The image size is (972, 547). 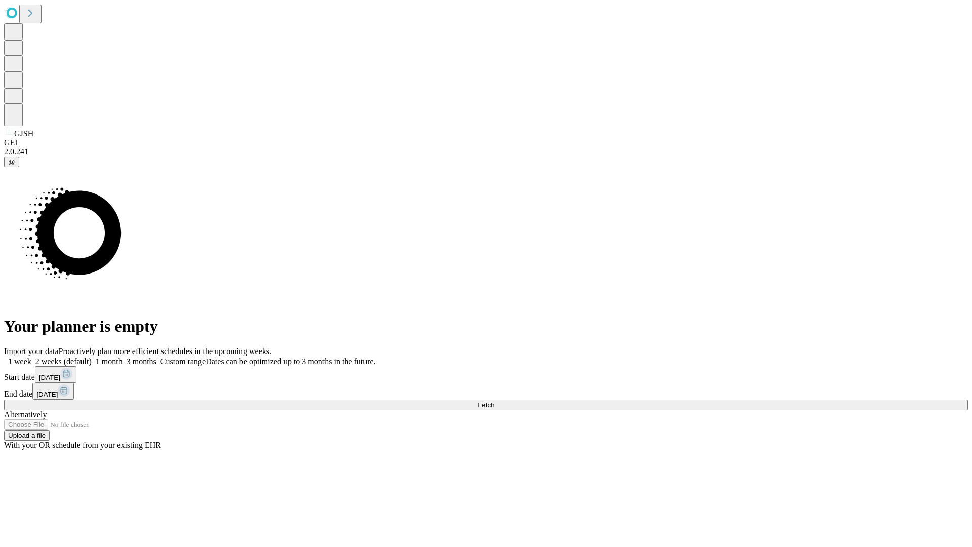 I want to click on span: Alternatively, so click(x=25, y=414).